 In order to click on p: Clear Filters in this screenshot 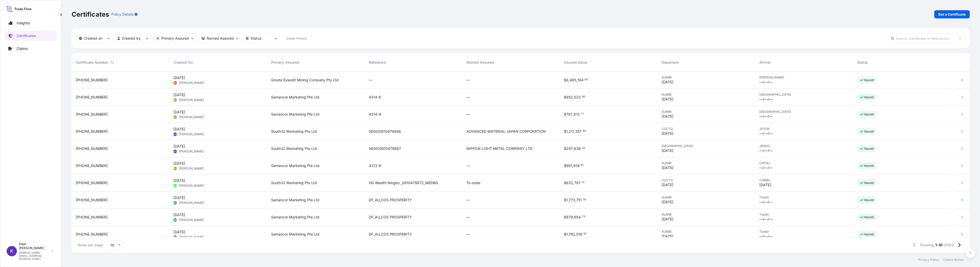, I will do `click(297, 39)`.